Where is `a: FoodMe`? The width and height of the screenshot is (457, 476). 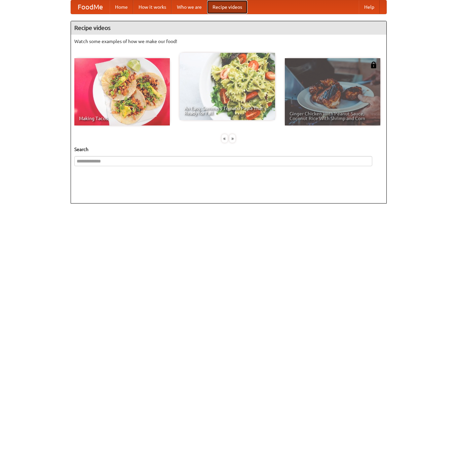
a: FoodMe is located at coordinates (90, 7).